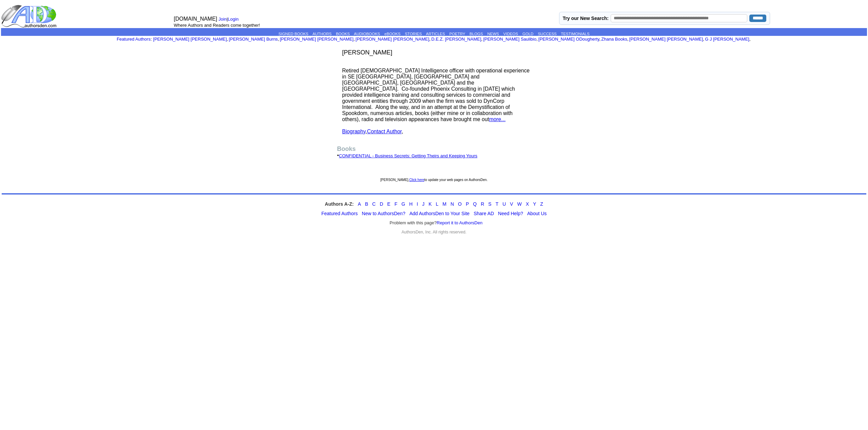 The width and height of the screenshot is (868, 430). I want to click on a: H, so click(411, 204).